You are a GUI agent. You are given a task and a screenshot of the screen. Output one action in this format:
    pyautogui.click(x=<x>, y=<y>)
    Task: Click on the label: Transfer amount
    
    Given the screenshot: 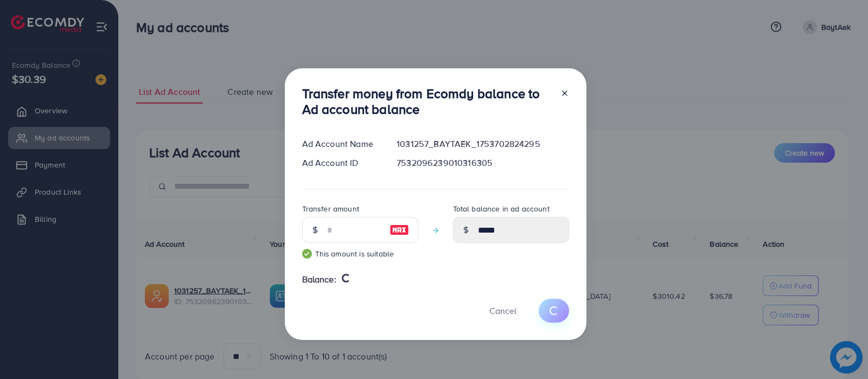 What is the action you would take?
    pyautogui.click(x=330, y=209)
    